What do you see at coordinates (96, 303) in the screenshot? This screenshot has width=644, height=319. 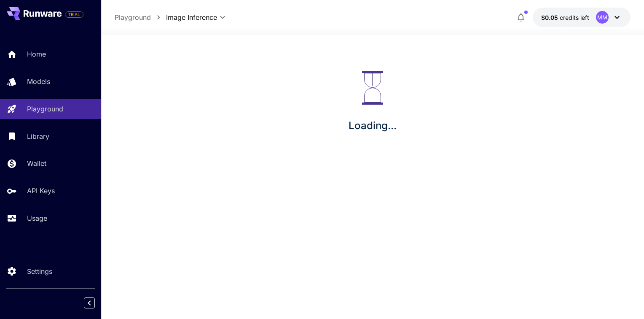 I see `div: Collapse sidebar` at bounding box center [96, 303].